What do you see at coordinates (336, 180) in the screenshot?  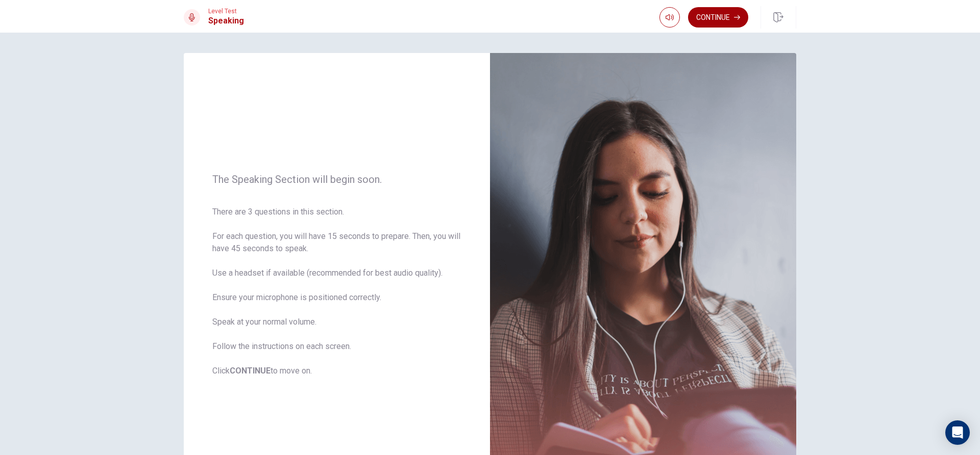 I see `span: The Speaking Section will begin soon.` at bounding box center [336, 180].